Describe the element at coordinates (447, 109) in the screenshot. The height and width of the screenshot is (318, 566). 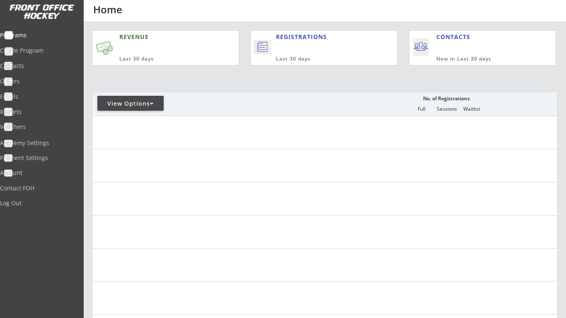
I see `div: Sessions` at that location.